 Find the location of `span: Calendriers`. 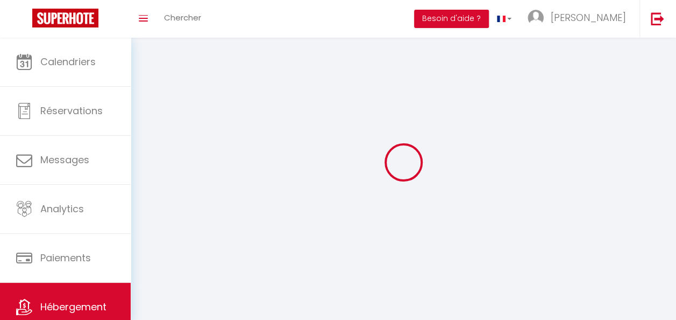

span: Calendriers is located at coordinates (68, 61).